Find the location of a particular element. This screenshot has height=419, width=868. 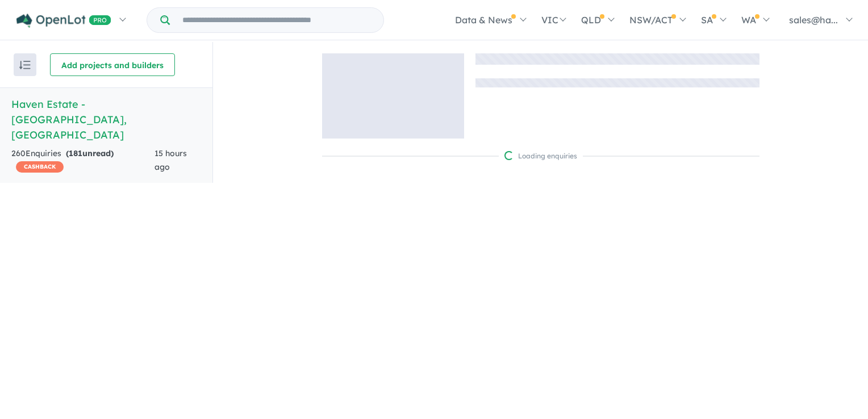

span: sales@ha... is located at coordinates (813, 20).